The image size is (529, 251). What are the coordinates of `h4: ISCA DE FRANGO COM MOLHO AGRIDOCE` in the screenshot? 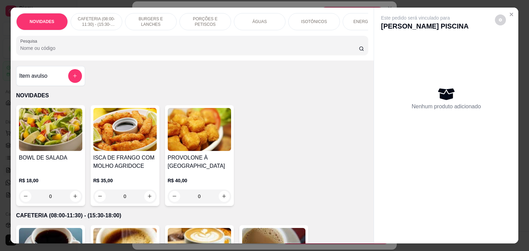 It's located at (125, 162).